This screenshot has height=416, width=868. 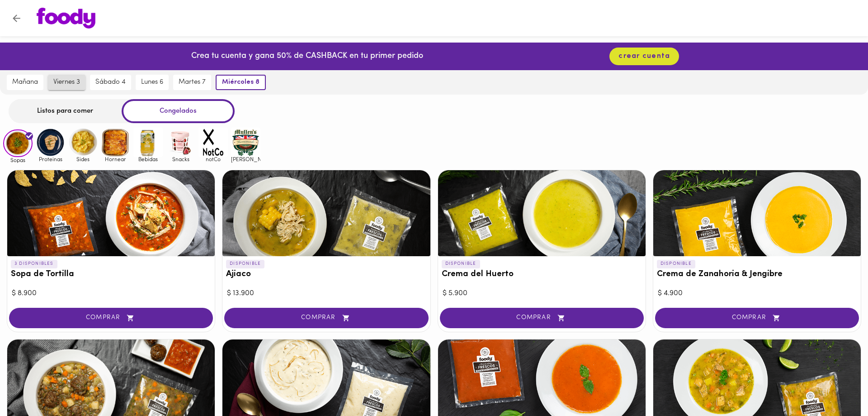 I want to click on button: martes 7, so click(x=192, y=82).